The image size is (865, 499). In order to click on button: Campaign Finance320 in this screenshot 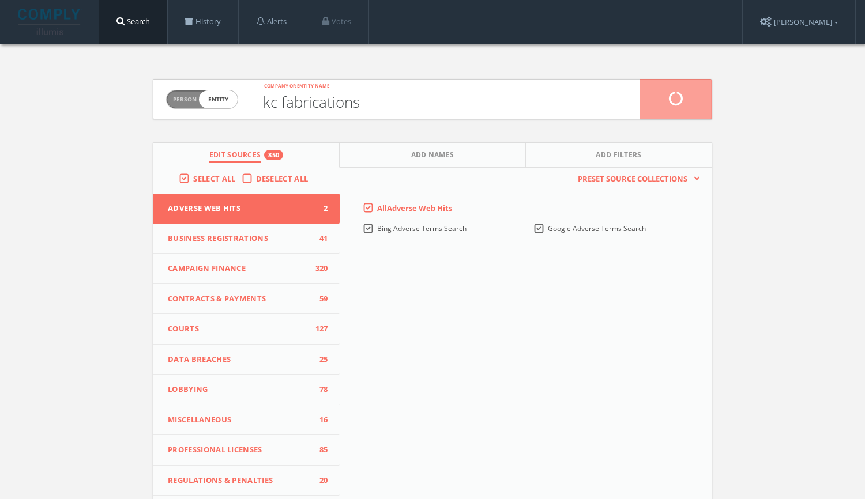, I will do `click(246, 269)`.